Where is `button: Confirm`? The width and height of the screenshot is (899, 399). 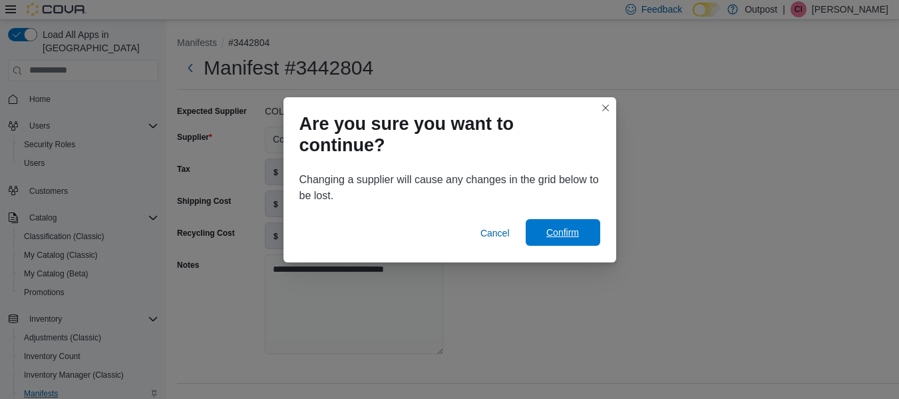
button: Confirm is located at coordinates (563, 232).